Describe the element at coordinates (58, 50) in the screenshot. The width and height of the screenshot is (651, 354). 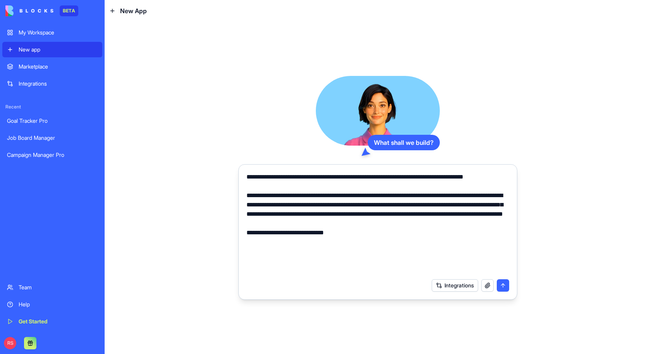
I see `div: New app` at that location.